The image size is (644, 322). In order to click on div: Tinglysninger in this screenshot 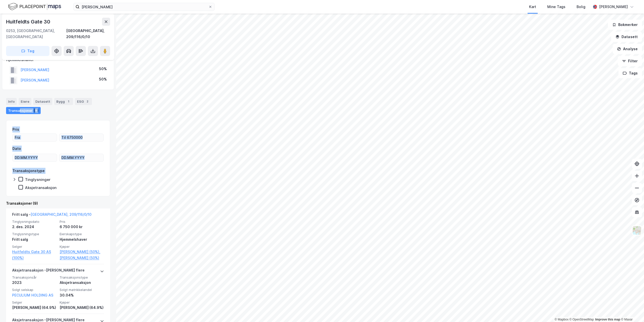, I will do `click(38, 180)`.